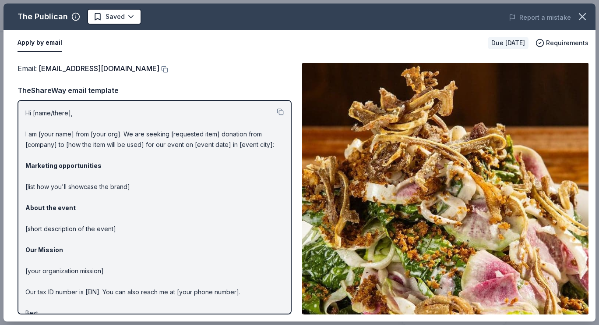 The width and height of the screenshot is (599, 325). Describe the element at coordinates (562, 43) in the screenshot. I see `button: Requirements` at that location.